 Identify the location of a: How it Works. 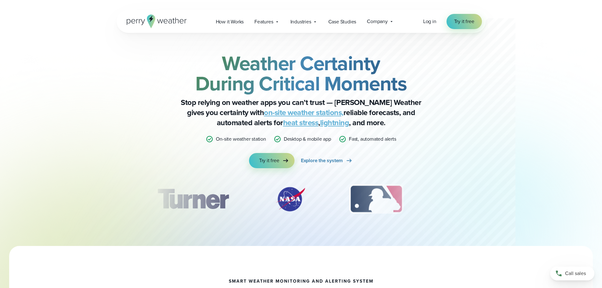
(230, 22).